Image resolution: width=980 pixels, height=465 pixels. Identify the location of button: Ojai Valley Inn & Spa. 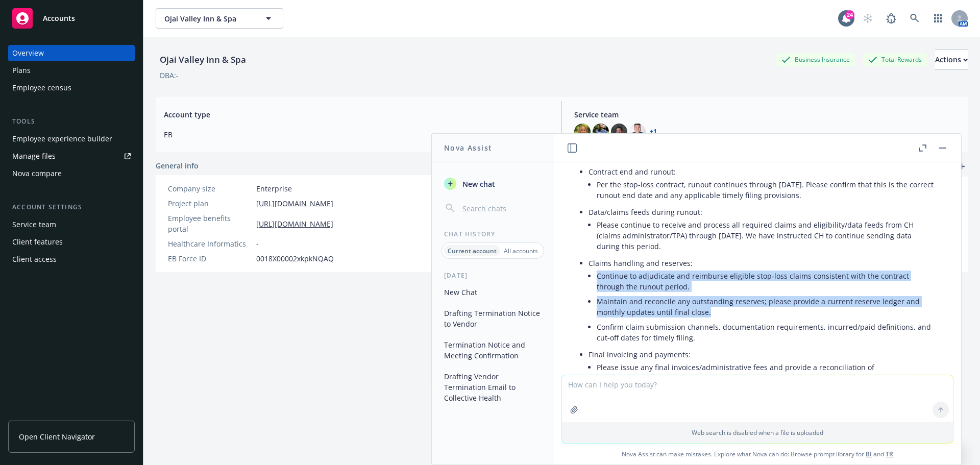
(220, 18).